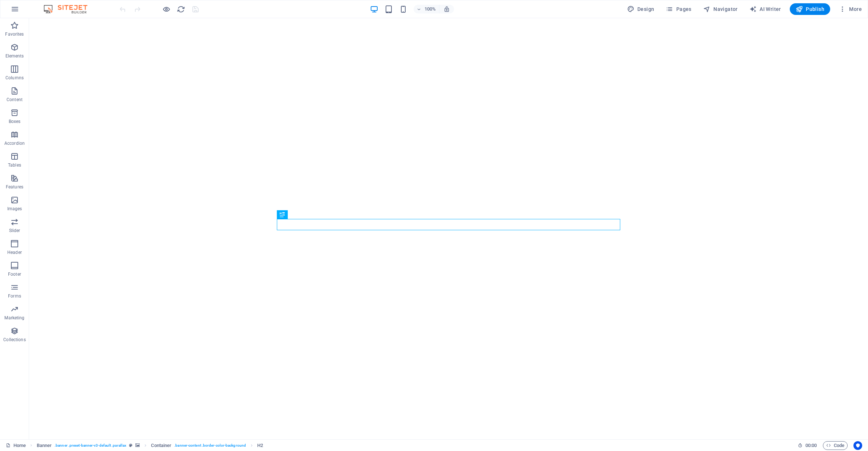 The height and width of the screenshot is (451, 868). What do you see at coordinates (765, 9) in the screenshot?
I see `button: AI Writer` at bounding box center [765, 9].